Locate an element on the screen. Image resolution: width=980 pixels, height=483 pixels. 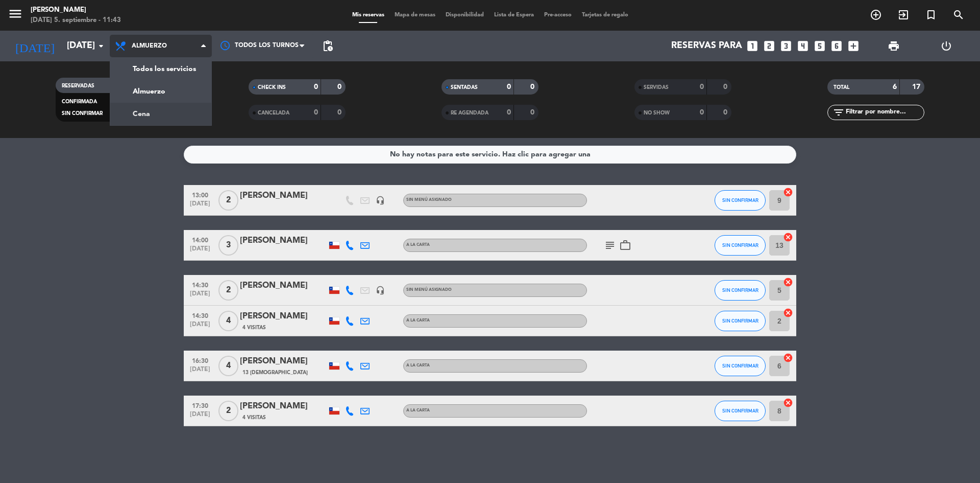
i: power_settings_new is located at coordinates (946, 46).